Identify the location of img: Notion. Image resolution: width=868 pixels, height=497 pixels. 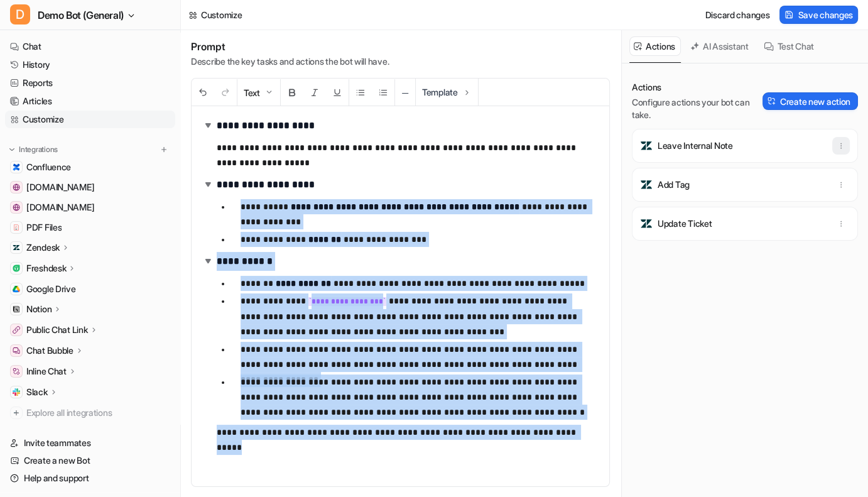
(16, 309).